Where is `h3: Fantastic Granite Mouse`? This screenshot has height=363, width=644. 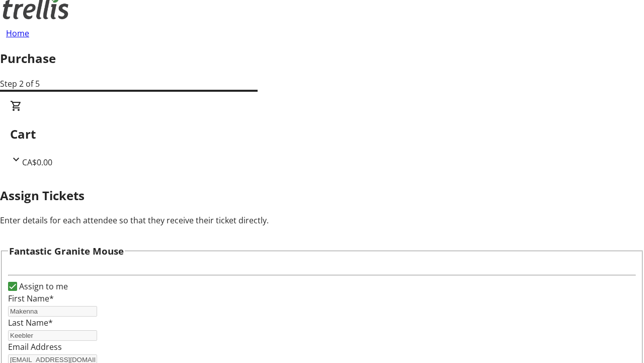 h3: Fantastic Granite Mouse is located at coordinates (66, 251).